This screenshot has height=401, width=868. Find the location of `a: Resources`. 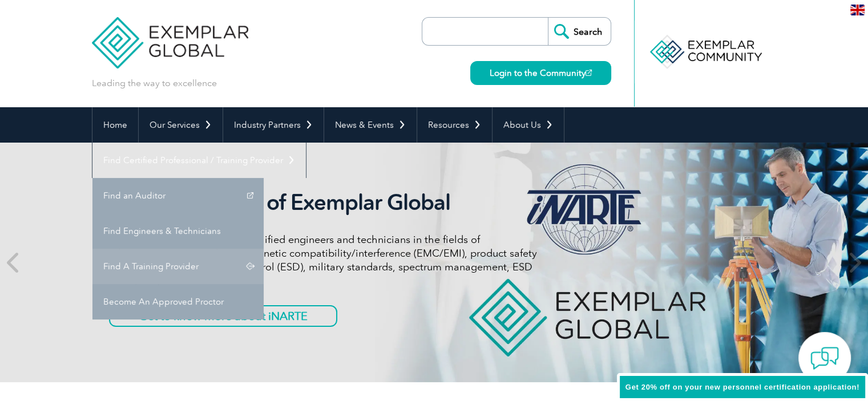

a: Resources is located at coordinates (454, 125).